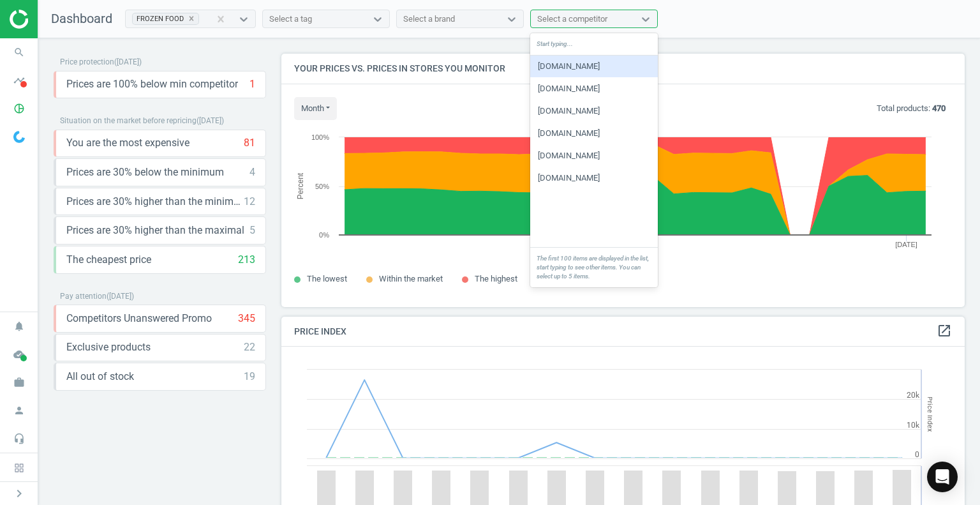 This screenshot has width=980, height=505. I want to click on div: 5, so click(252, 230).